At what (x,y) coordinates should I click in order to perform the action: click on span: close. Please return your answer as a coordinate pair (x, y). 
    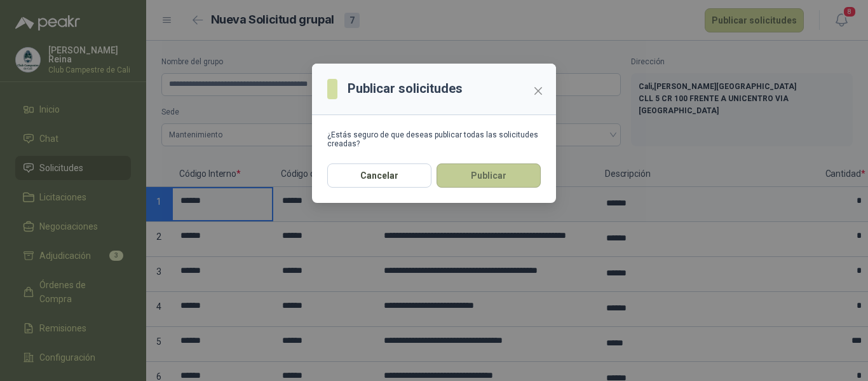
    Looking at the image, I should click on (538, 91).